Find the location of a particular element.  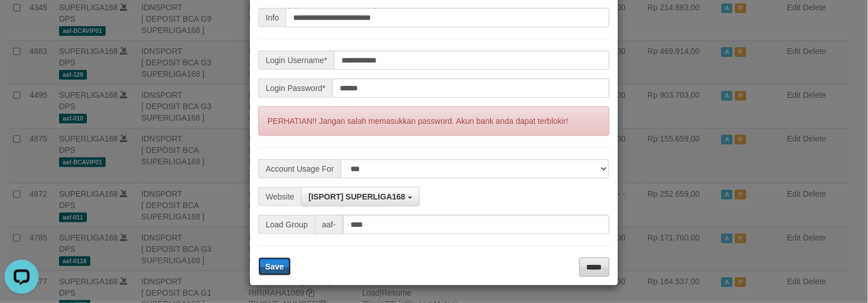

span: Load Group is located at coordinates (286, 225).